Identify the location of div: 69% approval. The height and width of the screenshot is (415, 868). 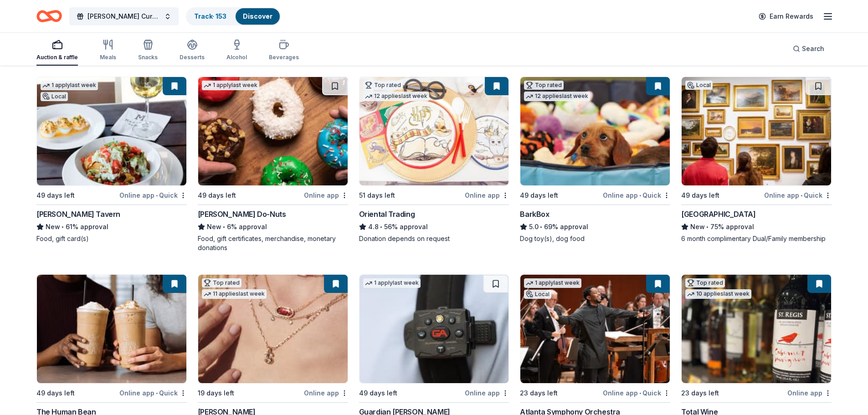
(595, 227).